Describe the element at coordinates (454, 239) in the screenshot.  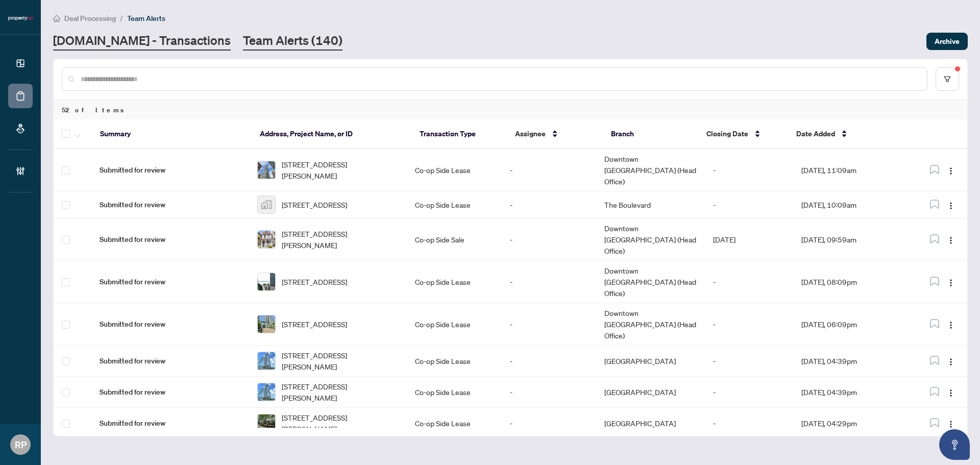
I see `td: Co-op Side Sale` at that location.